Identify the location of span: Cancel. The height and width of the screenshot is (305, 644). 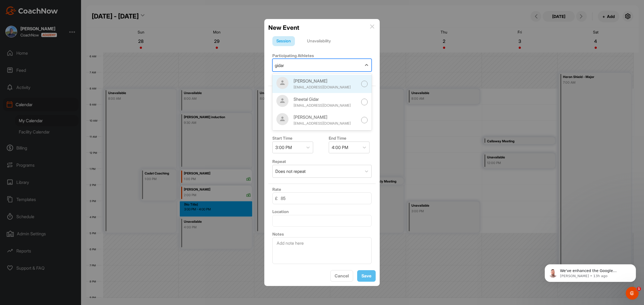
(341, 276).